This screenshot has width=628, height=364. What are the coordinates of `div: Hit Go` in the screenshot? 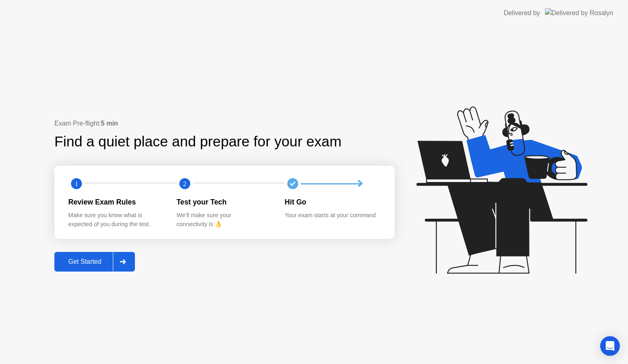 It's located at (332, 202).